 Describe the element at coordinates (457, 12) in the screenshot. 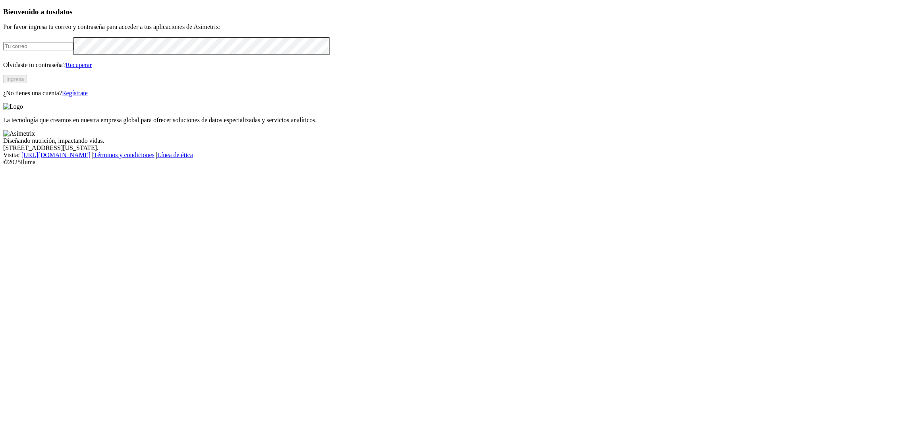

I see `h3: Bienvenido a tus` at that location.